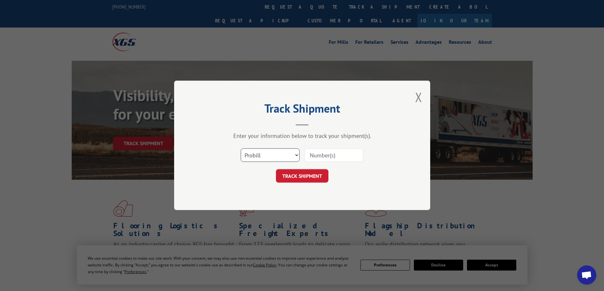 Image resolution: width=604 pixels, height=291 pixels. I want to click on a: Open chat, so click(587, 275).